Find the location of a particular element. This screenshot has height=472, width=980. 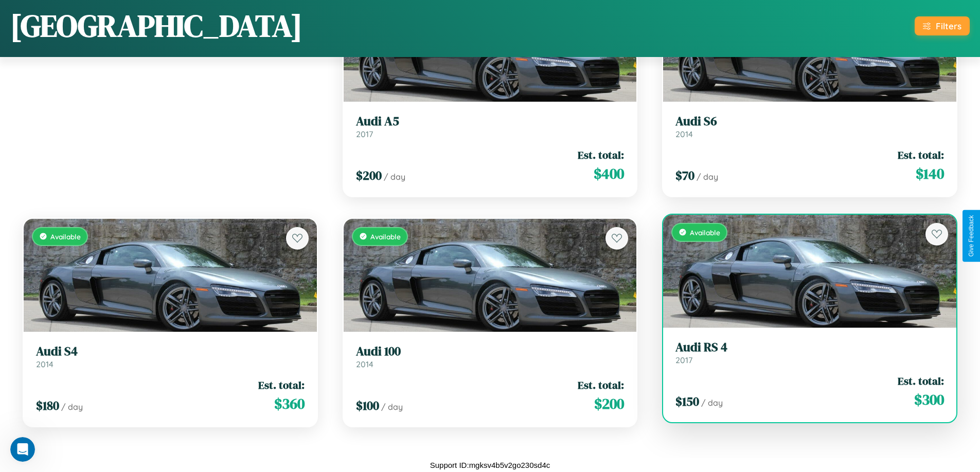

span: $ 180 is located at coordinates (47, 405).